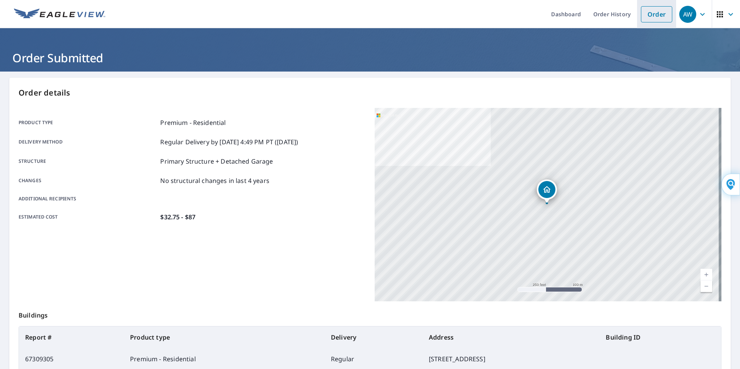 The image size is (740, 369). I want to click on a: Order, so click(656, 14).